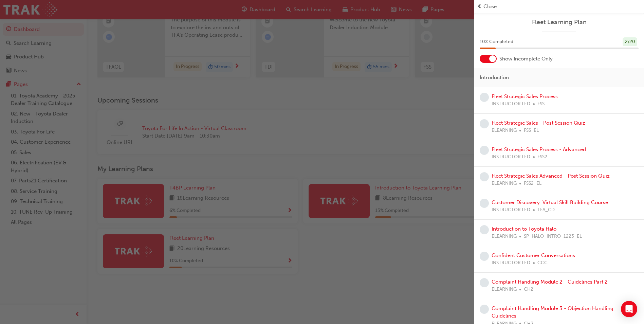  I want to click on a: Fleet Strategic Sales - Post Session Quiz, so click(538, 123).